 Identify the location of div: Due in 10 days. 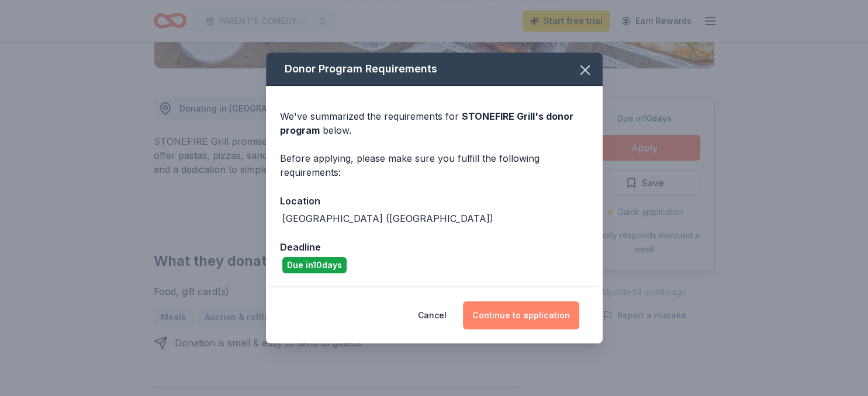
(314, 265).